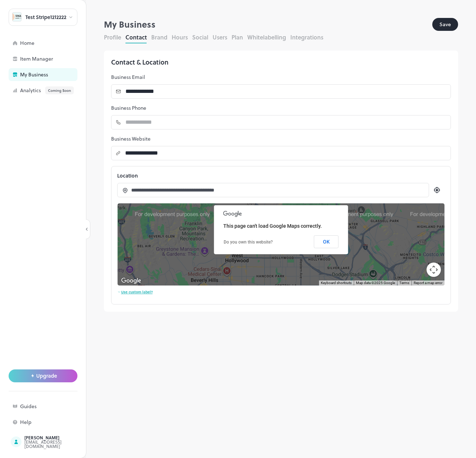 This screenshot has height=458, width=476. I want to click on div: Item Manager, so click(56, 59).